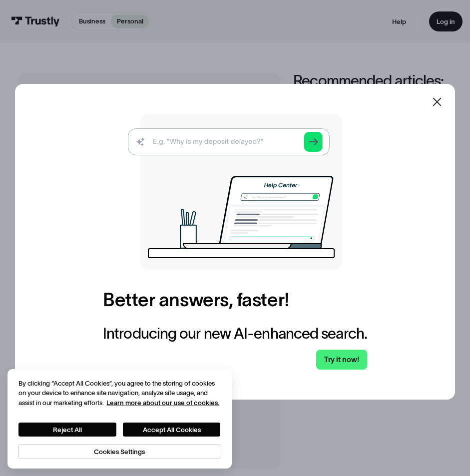 This screenshot has width=470, height=476. Describe the element at coordinates (196, 300) in the screenshot. I see `h2: Better answers, faster!` at that location.